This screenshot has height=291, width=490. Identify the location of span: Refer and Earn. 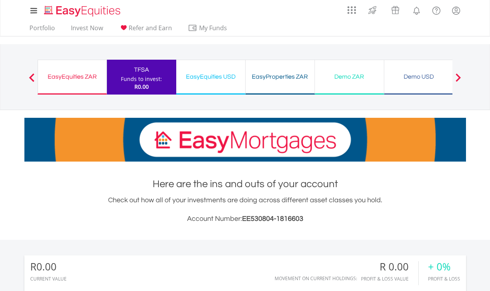
(150, 28).